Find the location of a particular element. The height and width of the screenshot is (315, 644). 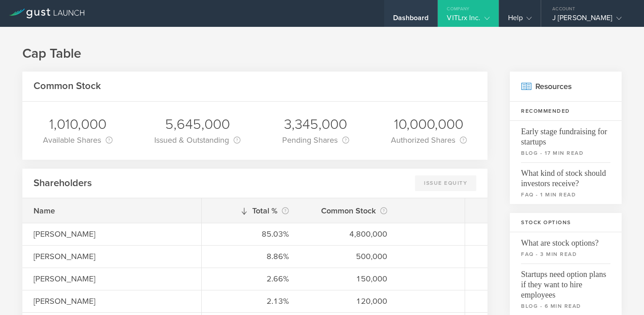

span: What are stock options? is located at coordinates (566, 241).